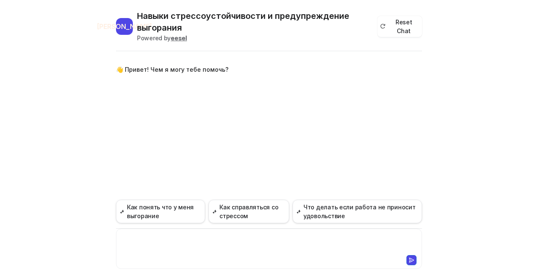 This screenshot has width=538, height=279. I want to click on div: Powered by, so click(257, 38).